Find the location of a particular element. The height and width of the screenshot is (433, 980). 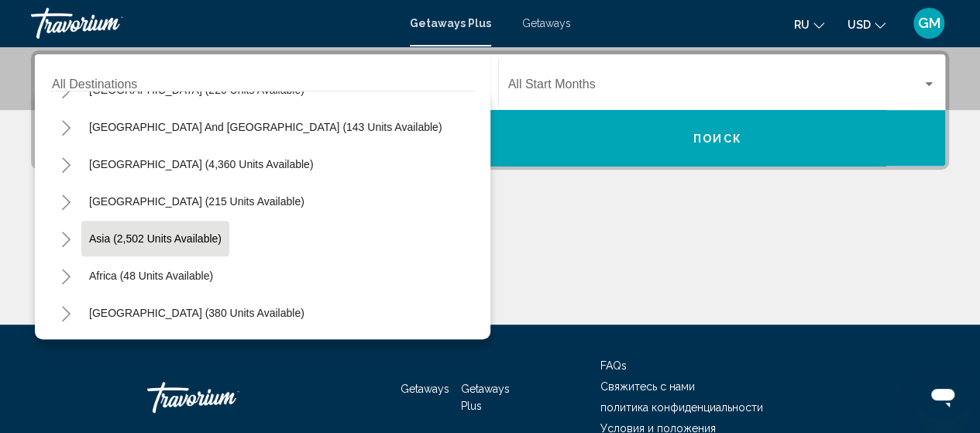

button: Toggle Middle East (380 units available) is located at coordinates (65, 313).